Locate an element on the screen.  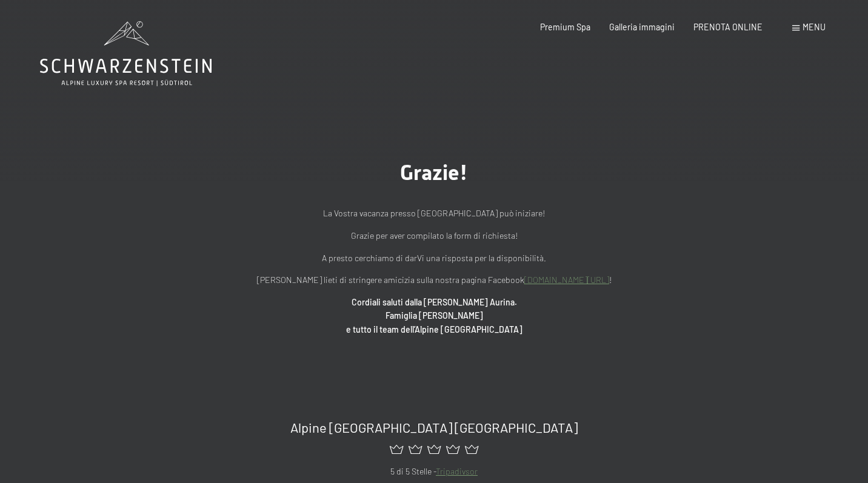
a: Galleria immagini is located at coordinates (642, 26).